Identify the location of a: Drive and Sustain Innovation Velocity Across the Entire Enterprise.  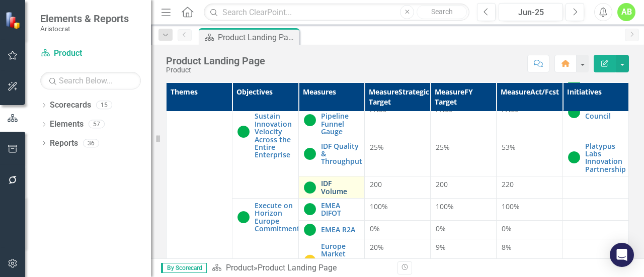
(274, 132).